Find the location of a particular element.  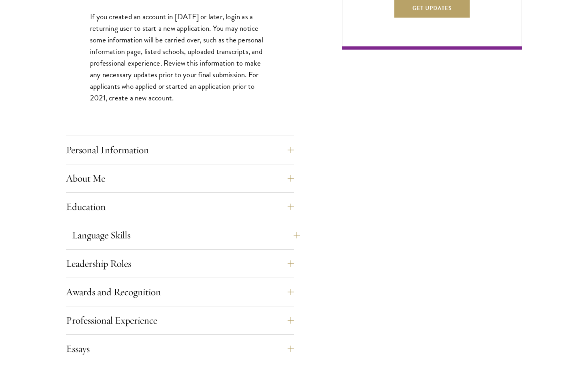

button: Awards and Recognition is located at coordinates (180, 292).